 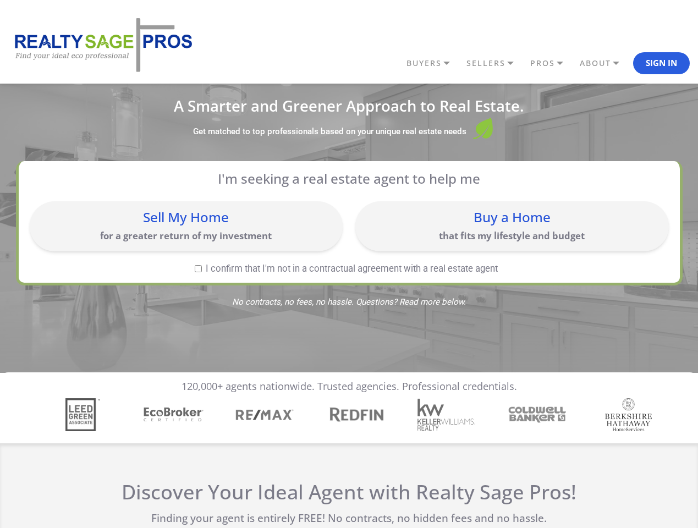 What do you see at coordinates (446, 415) in the screenshot?
I see `img: Sponsor Logo: Keller Williams Realty` at bounding box center [446, 415].